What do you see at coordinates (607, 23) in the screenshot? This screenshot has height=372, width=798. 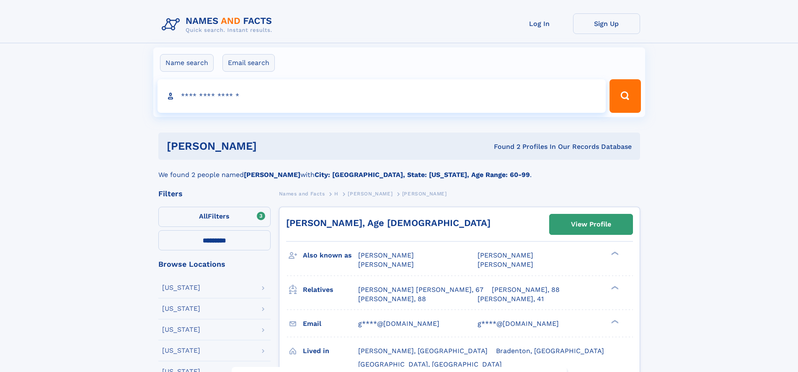 I see `a: Sign Up` at bounding box center [607, 23].